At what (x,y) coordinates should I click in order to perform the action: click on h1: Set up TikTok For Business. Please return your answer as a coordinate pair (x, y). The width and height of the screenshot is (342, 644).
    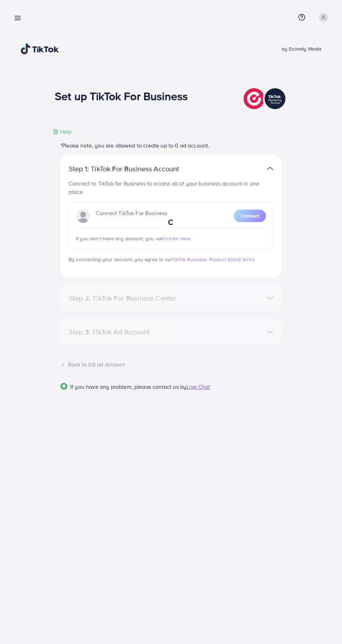
    Looking at the image, I should click on (121, 96).